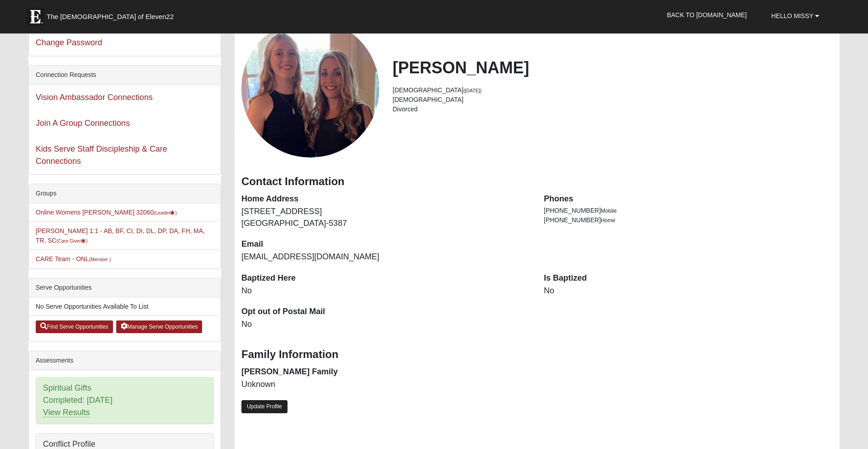 The image size is (868, 449). I want to click on a: View Fullsize Photo, so click(310, 88).